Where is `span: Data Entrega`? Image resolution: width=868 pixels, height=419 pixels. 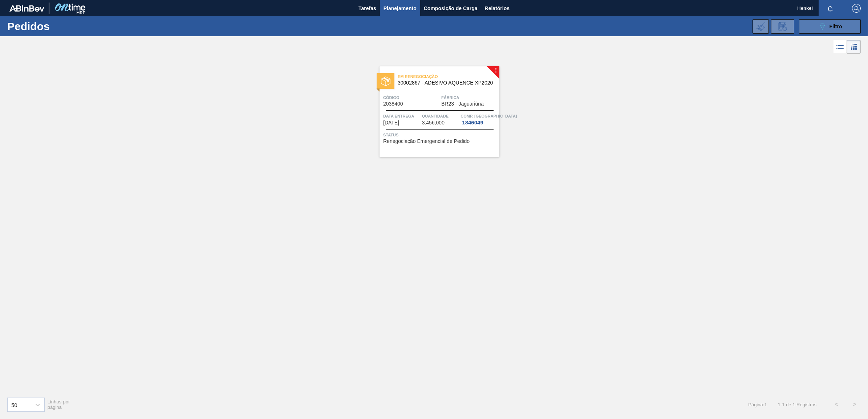
span: Data Entrega is located at coordinates (402, 116).